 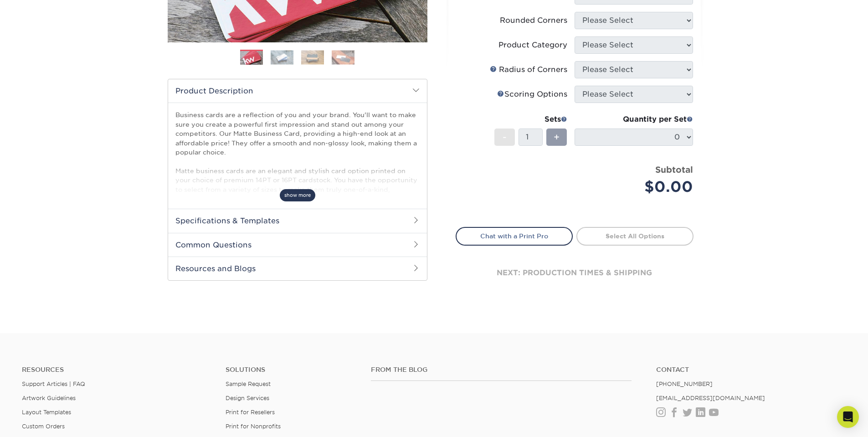 What do you see at coordinates (298, 195) in the screenshot?
I see `span: show more` at bounding box center [298, 195].